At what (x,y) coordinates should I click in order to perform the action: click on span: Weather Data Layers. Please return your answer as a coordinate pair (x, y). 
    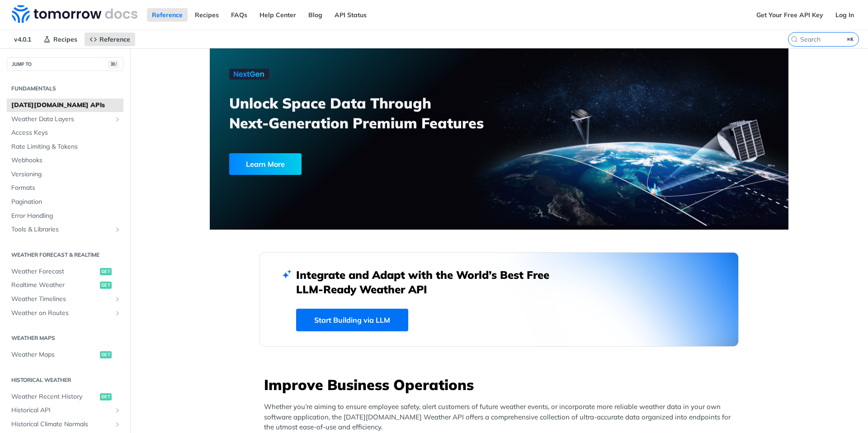
    Looking at the image, I should click on (62, 119).